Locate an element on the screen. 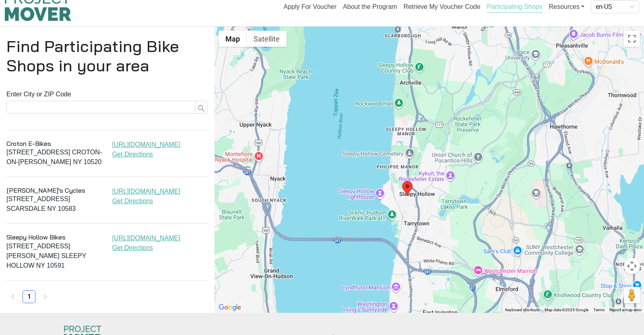 This screenshot has width=644, height=335. a: Participating Shops is located at coordinates (515, 8).